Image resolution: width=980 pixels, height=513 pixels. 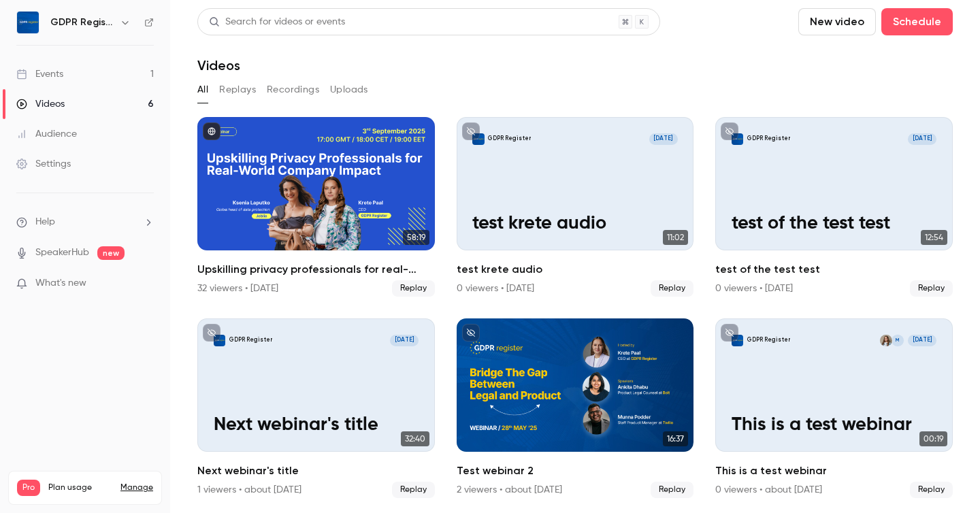 What do you see at coordinates (933, 439) in the screenshot?
I see `span: 00:19` at bounding box center [933, 439].